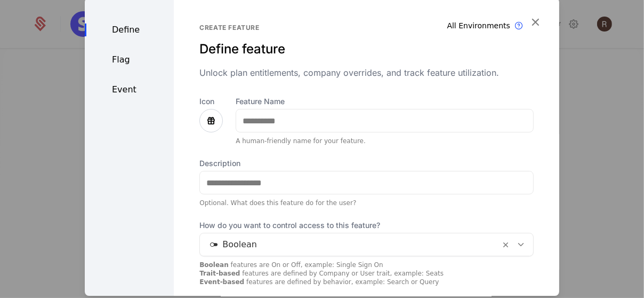 The height and width of the screenshot is (298, 644). What do you see at coordinates (366, 28) in the screenshot?
I see `div: Create feature` at bounding box center [366, 28].